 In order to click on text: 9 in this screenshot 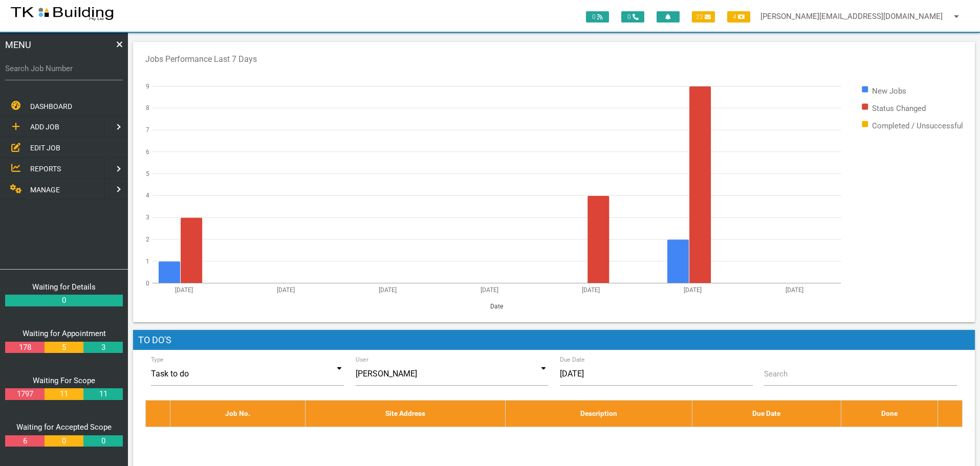, I will do `click(147, 86)`.